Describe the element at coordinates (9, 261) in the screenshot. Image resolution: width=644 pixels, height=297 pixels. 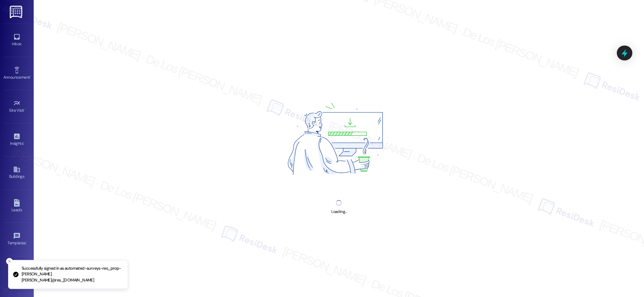
I see `button: Close toast` at that location.